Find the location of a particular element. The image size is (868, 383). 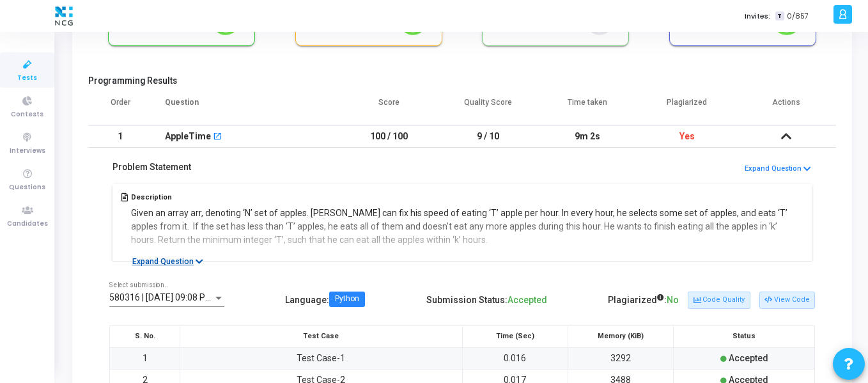

th: Memory (KiB) is located at coordinates (620, 336).